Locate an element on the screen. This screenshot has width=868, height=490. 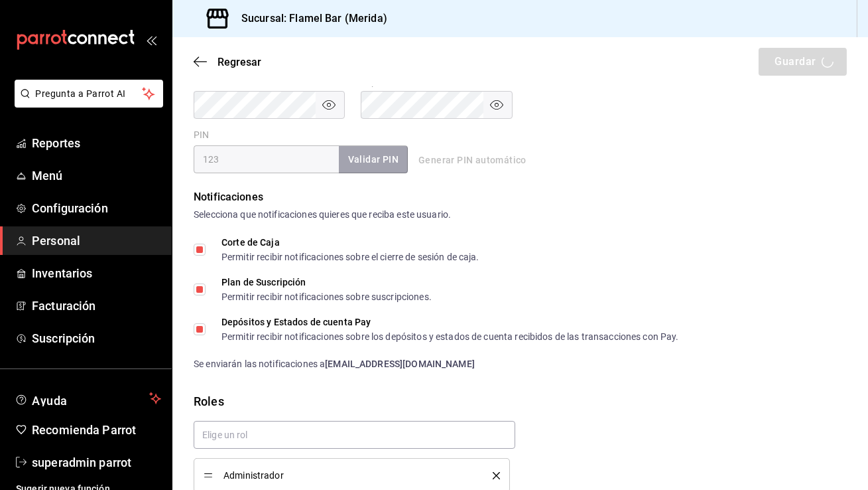
span: Configuración is located at coordinates (96, 208).